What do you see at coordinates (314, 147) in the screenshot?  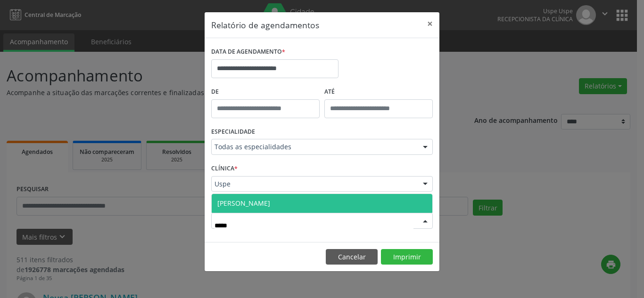 I see `span: Todas as especialidades` at bounding box center [314, 147].